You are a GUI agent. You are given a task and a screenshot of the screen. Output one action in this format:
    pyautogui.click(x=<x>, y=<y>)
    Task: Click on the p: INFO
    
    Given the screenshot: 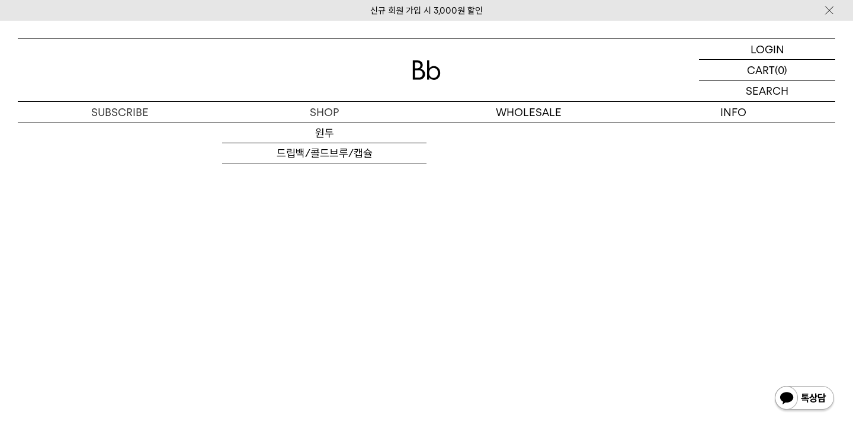 What is the action you would take?
    pyautogui.click(x=733, y=112)
    